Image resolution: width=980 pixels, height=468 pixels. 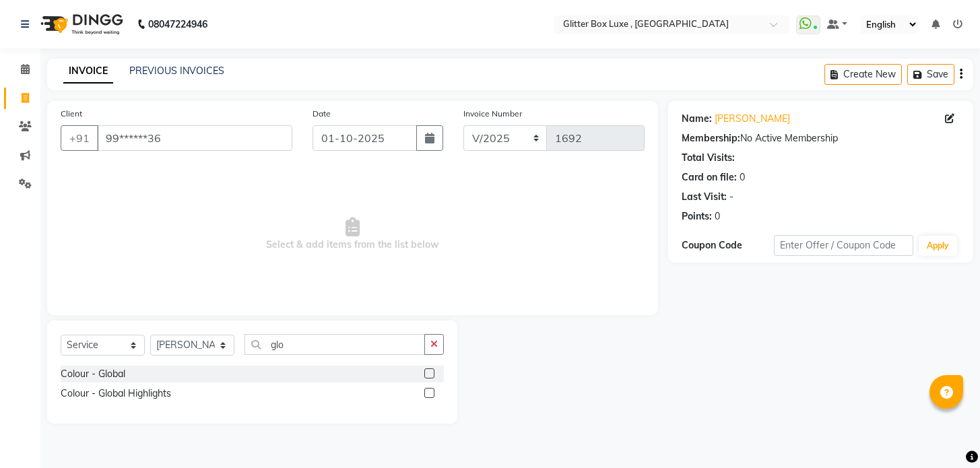 What do you see at coordinates (80, 24) in the screenshot?
I see `img: logo` at bounding box center [80, 24].